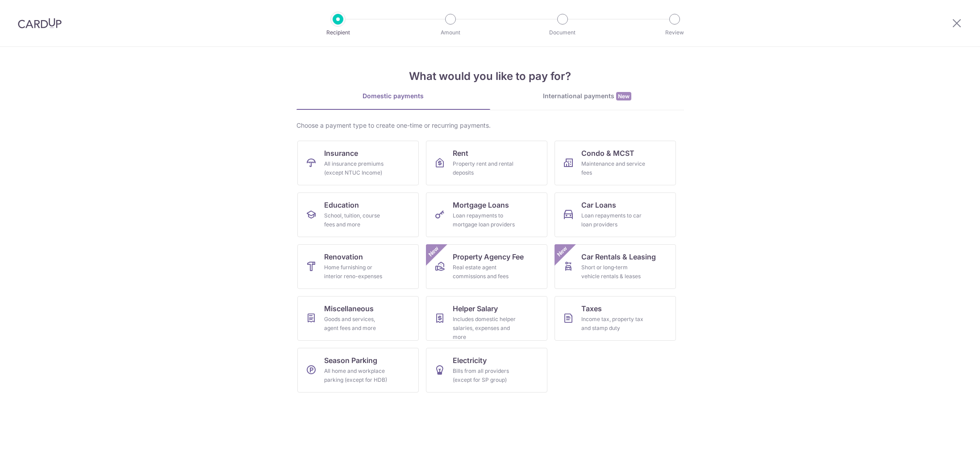  Describe the element at coordinates (488, 257) in the screenshot. I see `span: Property Agency Fee` at that location.